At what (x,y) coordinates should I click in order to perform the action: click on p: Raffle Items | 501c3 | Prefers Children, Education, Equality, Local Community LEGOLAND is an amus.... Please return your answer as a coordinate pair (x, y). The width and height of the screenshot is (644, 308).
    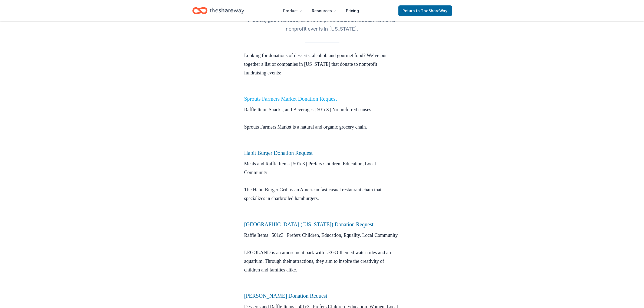
    Looking at the image, I should click on (322, 261).